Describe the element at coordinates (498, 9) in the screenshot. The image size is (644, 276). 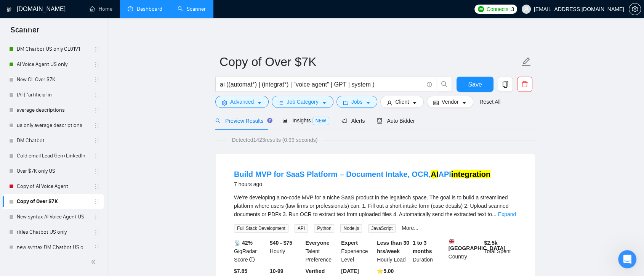
I see `span: Connects:` at that location.